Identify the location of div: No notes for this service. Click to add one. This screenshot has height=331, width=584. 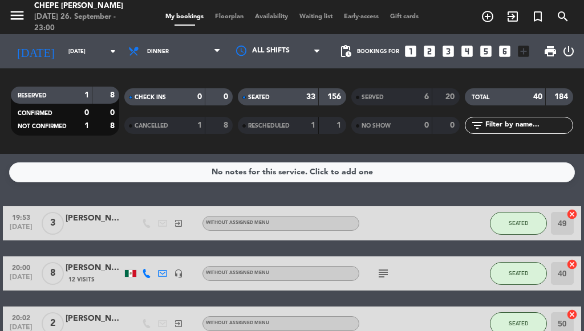
(292, 172).